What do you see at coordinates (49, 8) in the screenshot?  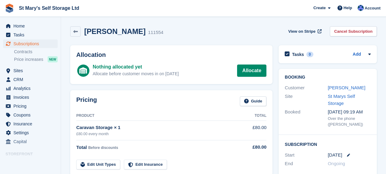 I see `a: St Mary's Self Storage Ltd` at bounding box center [49, 8].